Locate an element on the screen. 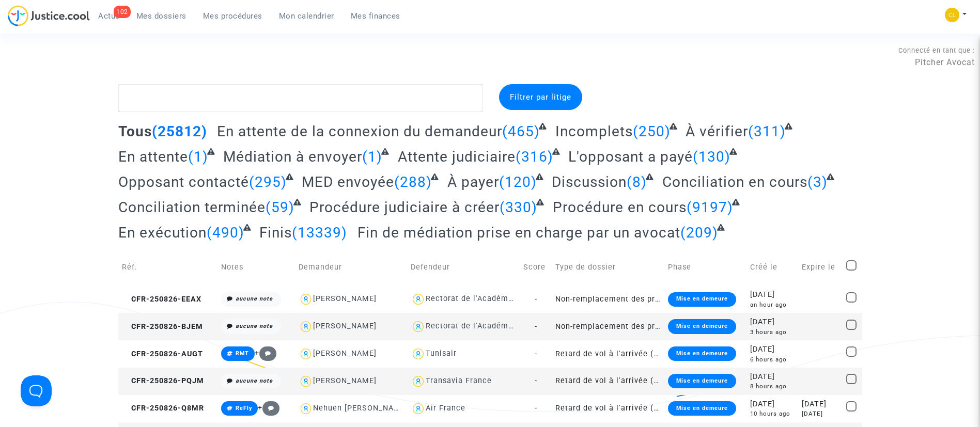 This screenshot has width=980, height=427. div: an hour ago is located at coordinates (772, 305).